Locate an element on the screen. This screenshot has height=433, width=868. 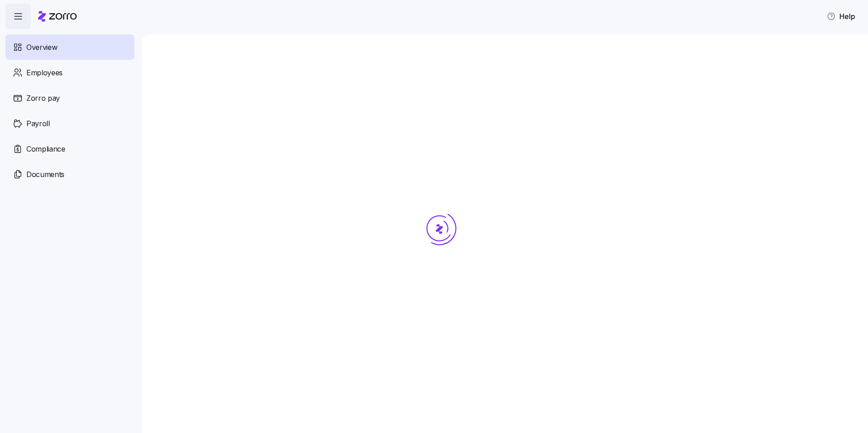
span: Zorro pay is located at coordinates (43, 98).